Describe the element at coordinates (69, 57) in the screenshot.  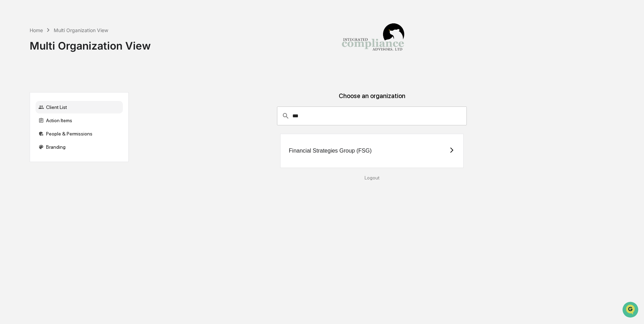
I see `div: Start new chat` at that location.